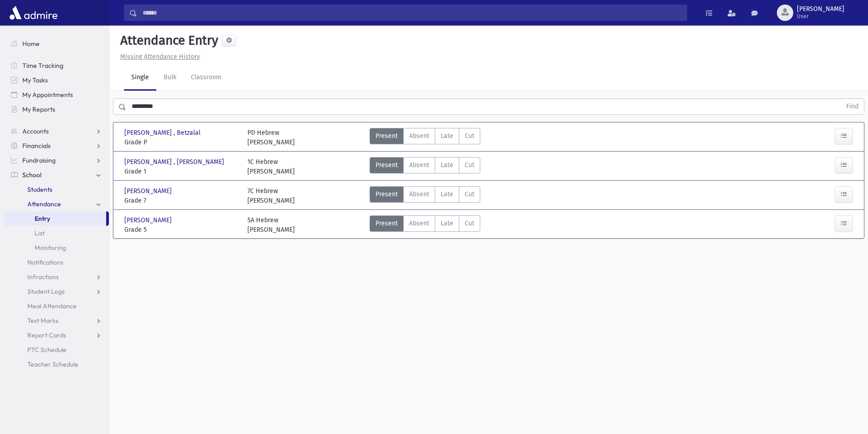 The width and height of the screenshot is (868, 434). What do you see at coordinates (56, 350) in the screenshot?
I see `a: PTC Schedule` at bounding box center [56, 350].